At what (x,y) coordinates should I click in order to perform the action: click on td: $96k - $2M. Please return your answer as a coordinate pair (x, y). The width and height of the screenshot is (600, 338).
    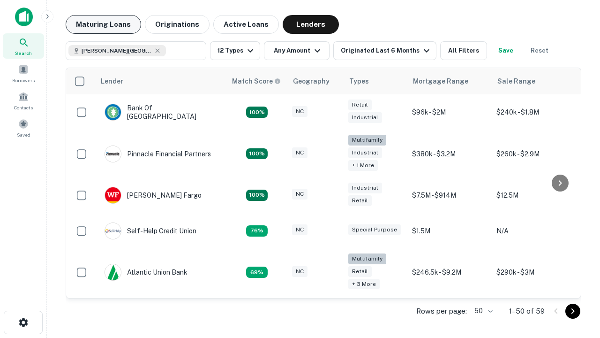
    Looking at the image, I should click on (450, 112).